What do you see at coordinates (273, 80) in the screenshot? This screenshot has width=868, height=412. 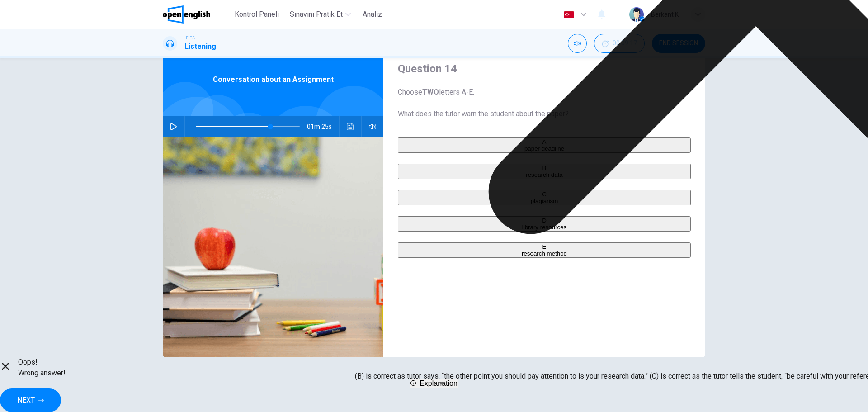 I see `span: Conversation about an Assignment` at bounding box center [273, 80].